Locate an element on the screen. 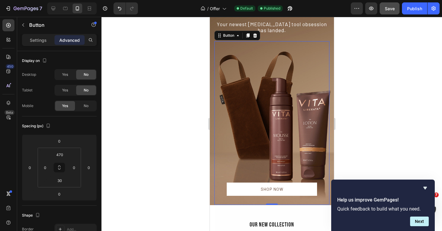 Image resolution: width=442 pixels, height=231 pixels. button: Publish is located at coordinates (415, 8).